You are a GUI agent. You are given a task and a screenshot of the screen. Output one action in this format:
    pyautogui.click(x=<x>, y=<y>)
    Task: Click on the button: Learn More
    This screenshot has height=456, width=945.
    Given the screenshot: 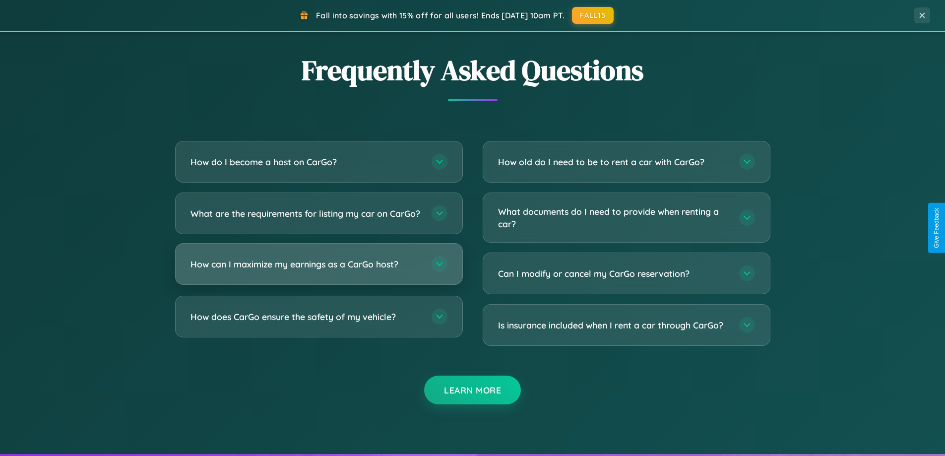 What is the action you would take?
    pyautogui.click(x=472, y=390)
    